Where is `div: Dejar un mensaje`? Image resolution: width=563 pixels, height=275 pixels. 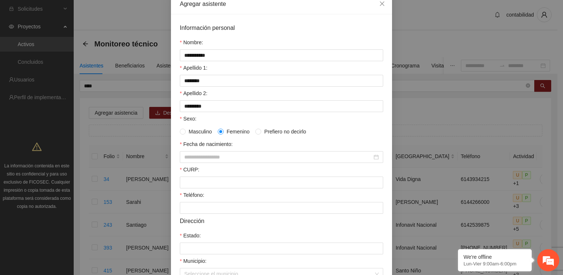 div: Dejar un mensaje is located at coordinates (81, 42).